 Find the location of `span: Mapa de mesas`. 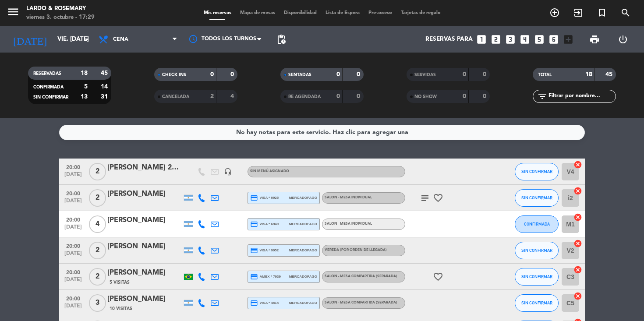

span: Mapa de mesas is located at coordinates (258, 13).